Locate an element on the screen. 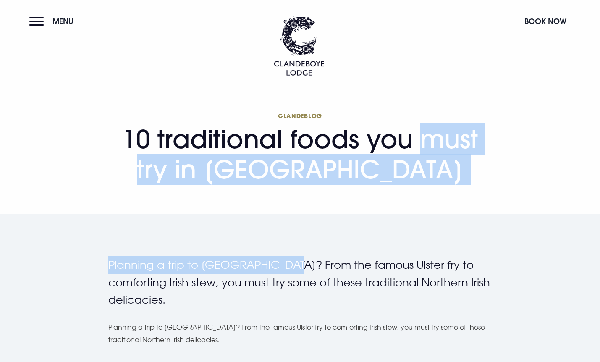  span: Menu is located at coordinates (63, 21).